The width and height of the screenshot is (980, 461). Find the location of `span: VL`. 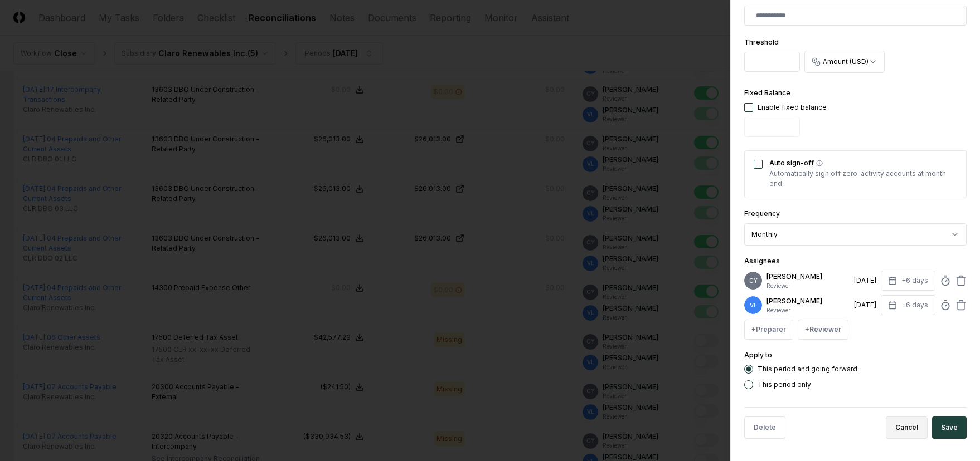

span: VL is located at coordinates (753, 305).